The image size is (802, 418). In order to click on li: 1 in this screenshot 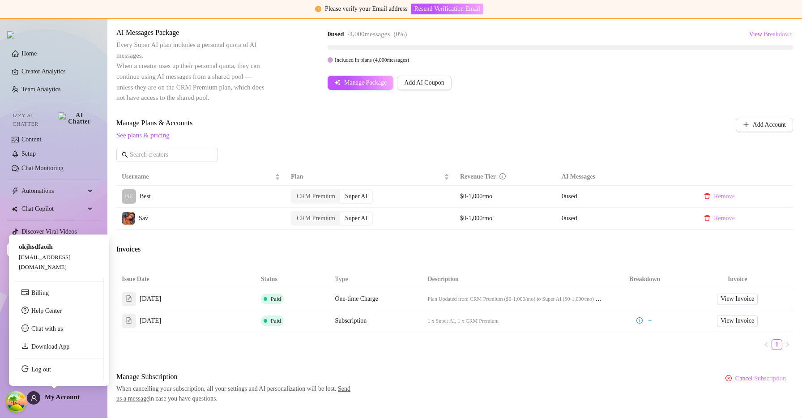, I will do `click(777, 345)`.